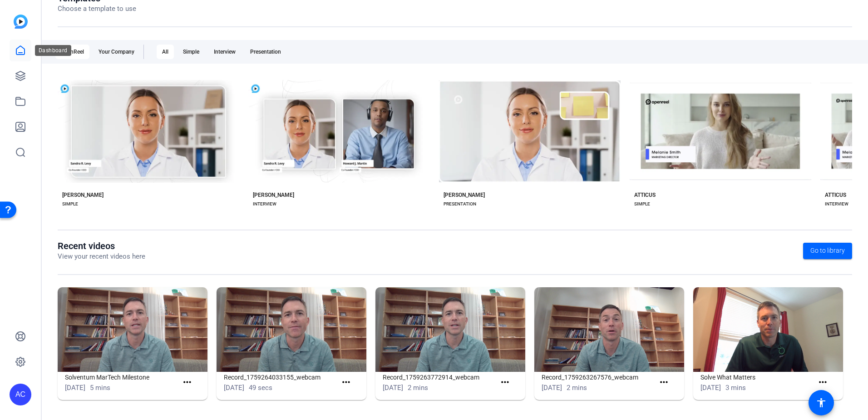  What do you see at coordinates (736, 388) in the screenshot?
I see `span: 3 mins` at bounding box center [736, 388].